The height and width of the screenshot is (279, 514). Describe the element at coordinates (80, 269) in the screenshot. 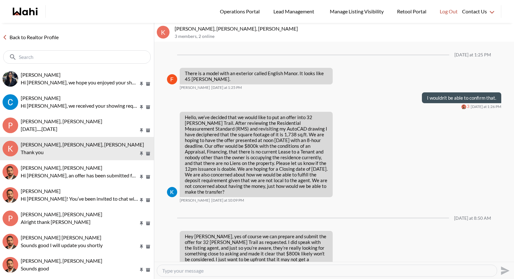

I see `p: Sounds good` at that location.